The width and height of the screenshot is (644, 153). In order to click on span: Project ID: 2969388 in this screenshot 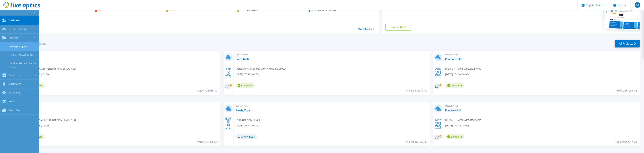, I will do `click(417, 142)`.